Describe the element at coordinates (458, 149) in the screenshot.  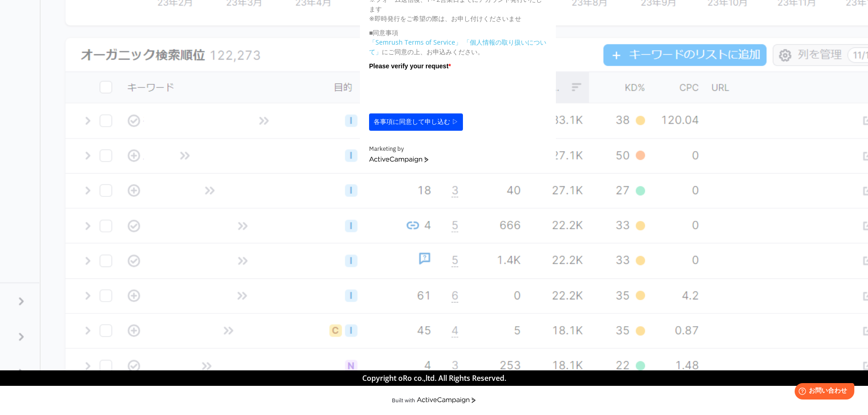
I see `div: Marketing by` at that location.